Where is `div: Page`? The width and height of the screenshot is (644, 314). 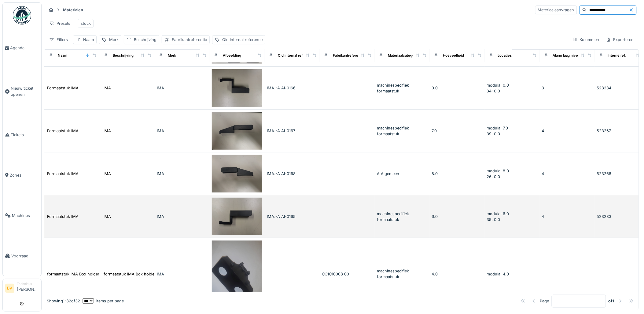
div: Page is located at coordinates (545, 301).